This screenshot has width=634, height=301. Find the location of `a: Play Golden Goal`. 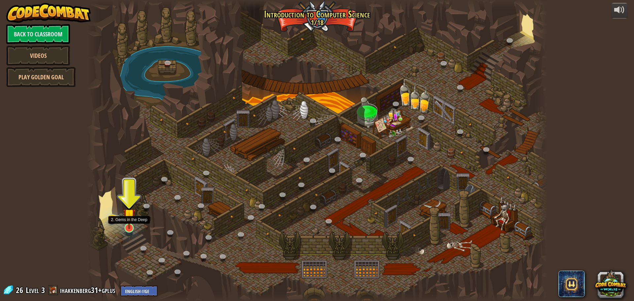

a: Play Golden Goal is located at coordinates (41, 77).